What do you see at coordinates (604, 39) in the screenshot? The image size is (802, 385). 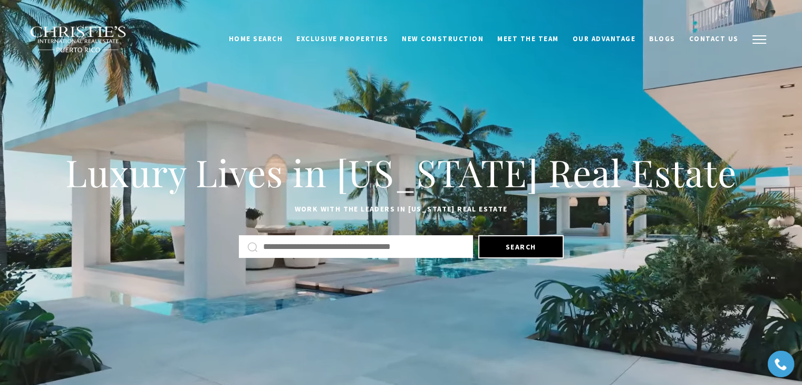 I see `a: Our Advantage` at bounding box center [604, 39].